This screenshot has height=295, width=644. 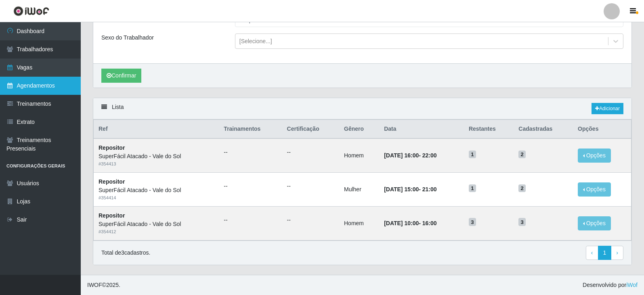 What do you see at coordinates (604, 253) in the screenshot?
I see `nav: pagination` at bounding box center [604, 253].